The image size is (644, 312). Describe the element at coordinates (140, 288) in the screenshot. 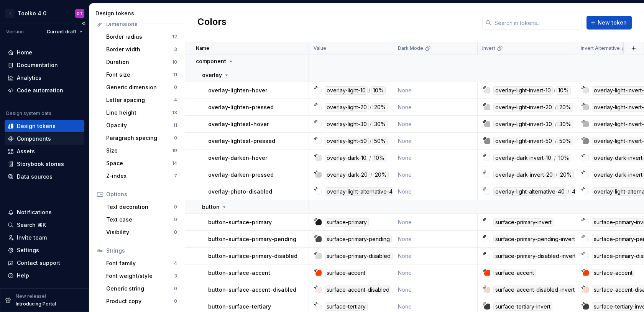

I see `div: Generic string` at that location.